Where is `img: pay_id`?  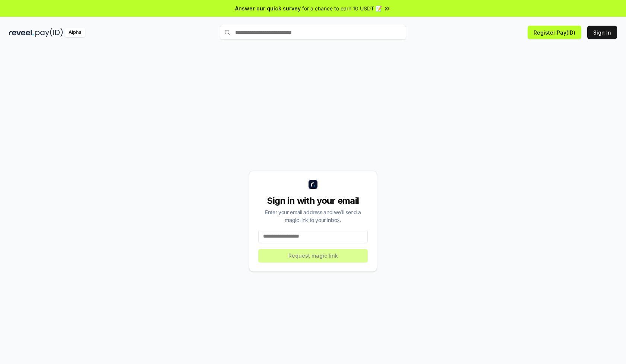 img: pay_id is located at coordinates (49, 32).